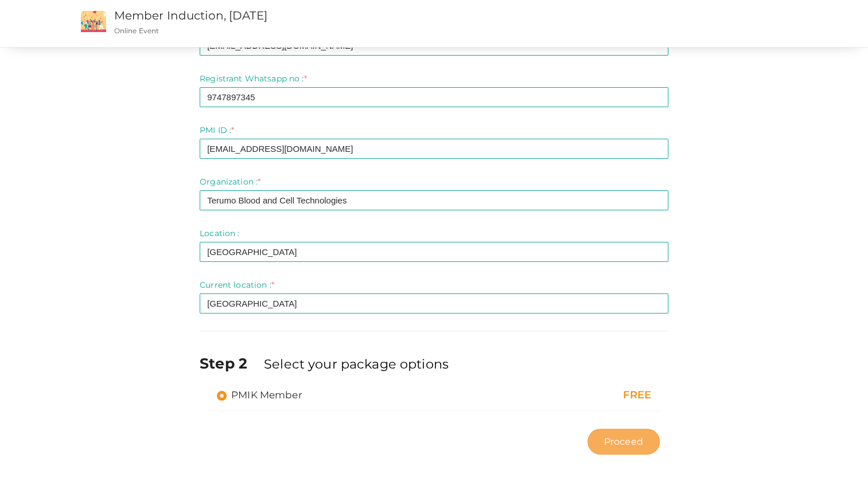  What do you see at coordinates (93, 21) in the screenshot?
I see `img: event2.png` at bounding box center [93, 21].